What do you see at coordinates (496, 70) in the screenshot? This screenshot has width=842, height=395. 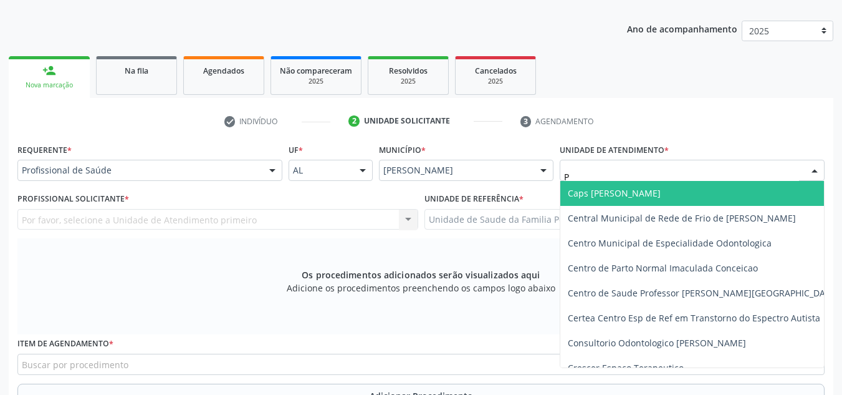 I see `span: Cancelados` at bounding box center [496, 70].